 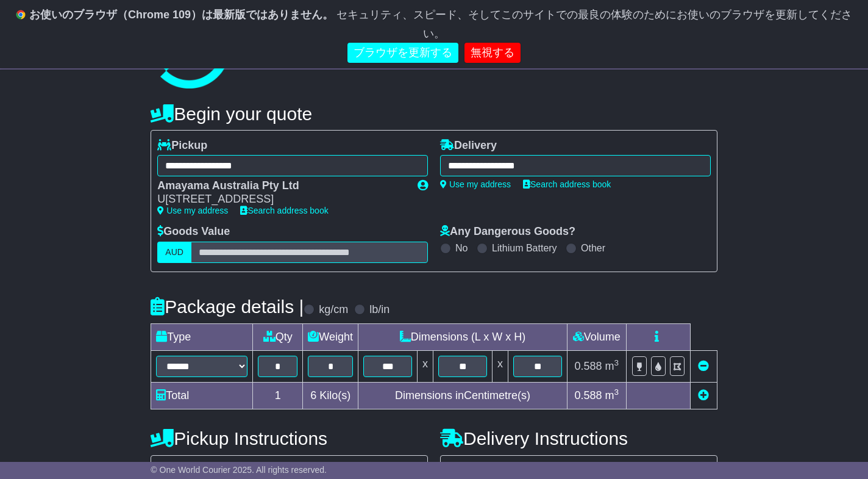 What do you see at coordinates (595, 23) in the screenshot?
I see `span: セキュリティ、スピード、そしてこのサイトでの最良の体験のためにお使いのブラウザを更新してください。` at bounding box center [595, 23].